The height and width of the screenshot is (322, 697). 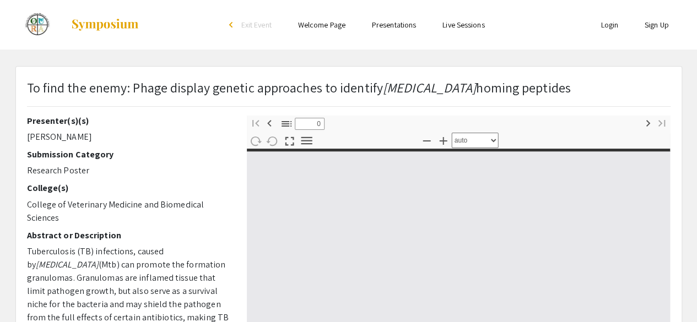 What do you see at coordinates (648, 122) in the screenshot?
I see `button: Next Page` at bounding box center [648, 122].